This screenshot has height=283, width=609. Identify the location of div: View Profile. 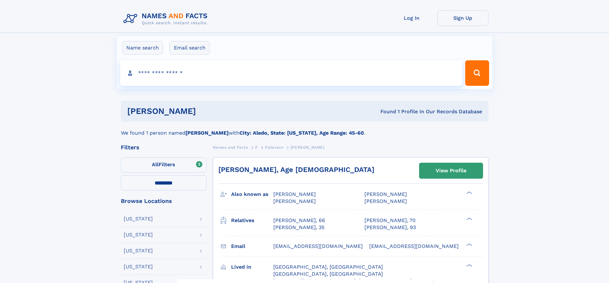
(451, 171).